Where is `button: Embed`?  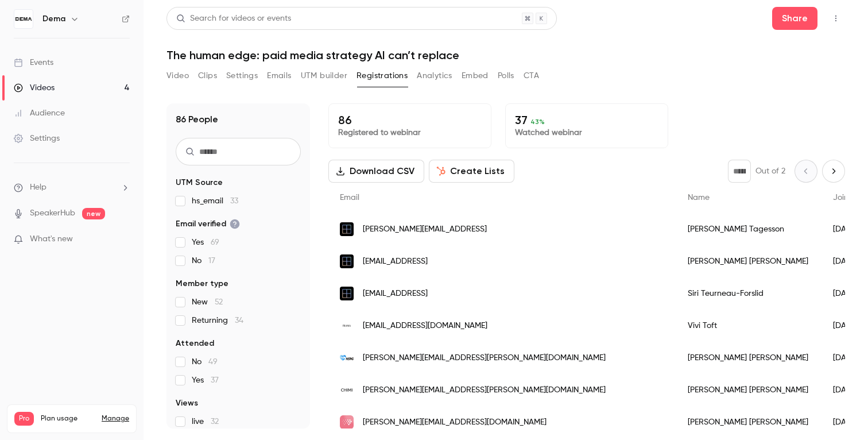 button: Embed is located at coordinates (475, 76).